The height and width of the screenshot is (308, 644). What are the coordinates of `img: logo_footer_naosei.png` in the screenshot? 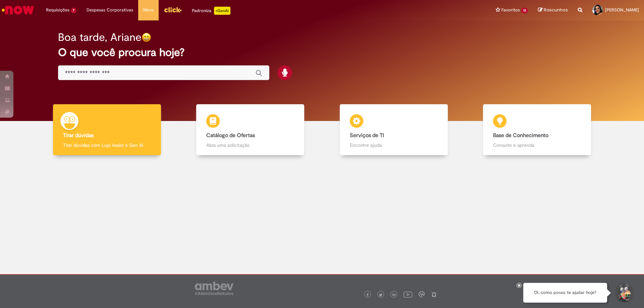 It's located at (434, 294).